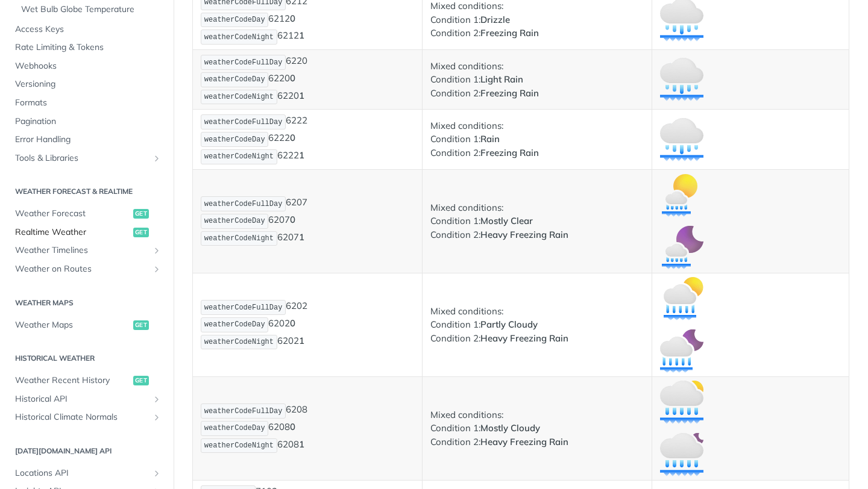 The width and height of the screenshot is (868, 489). What do you see at coordinates (87, 418) in the screenshot?
I see `a: Historical Climate NormalsShow subpages for Historical Climate Normals` at bounding box center [87, 418].